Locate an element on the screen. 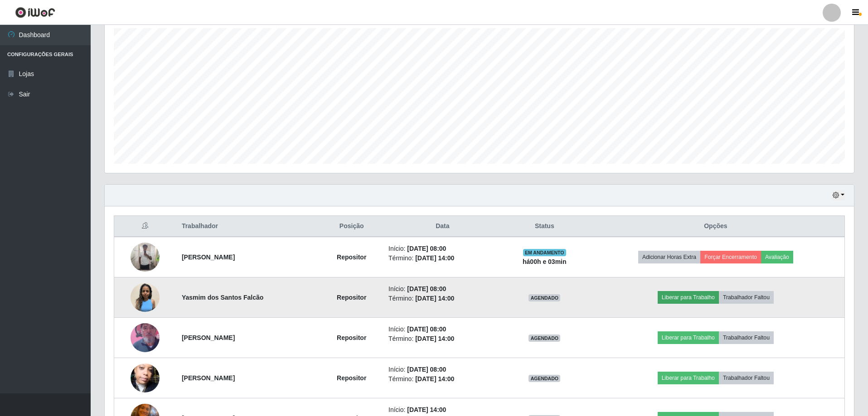 The width and height of the screenshot is (868, 416). span: EM ANDAMENTO is located at coordinates (544, 253).